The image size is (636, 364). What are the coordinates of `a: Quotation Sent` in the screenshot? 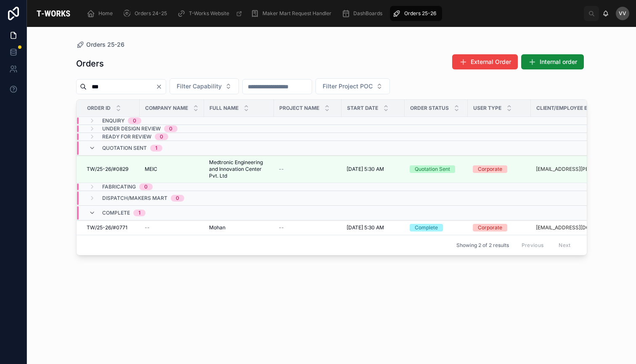 It's located at (437, 169).